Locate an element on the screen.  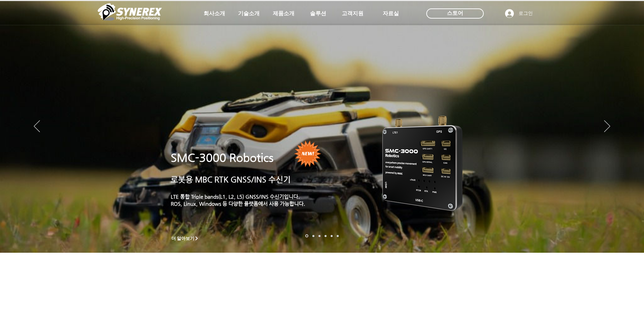
a: 더 알아보기 is located at coordinates (185, 238).